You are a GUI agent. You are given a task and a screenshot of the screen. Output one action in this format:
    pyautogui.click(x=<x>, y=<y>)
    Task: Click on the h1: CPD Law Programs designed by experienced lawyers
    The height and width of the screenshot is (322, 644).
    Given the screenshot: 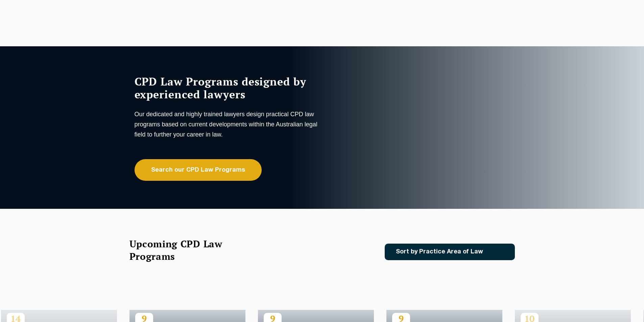 What is the action you would take?
    pyautogui.click(x=228, y=88)
    